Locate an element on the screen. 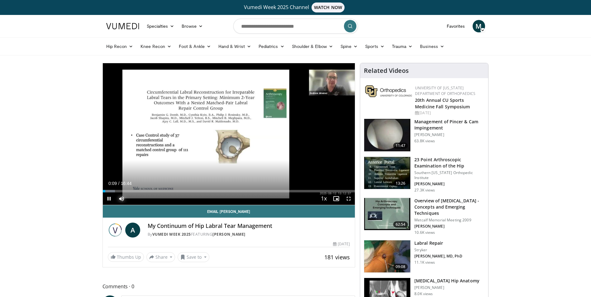  img: 678363_3.png.150x105_q85_crop-smart_upscale.jpg is located at coordinates (387, 214).